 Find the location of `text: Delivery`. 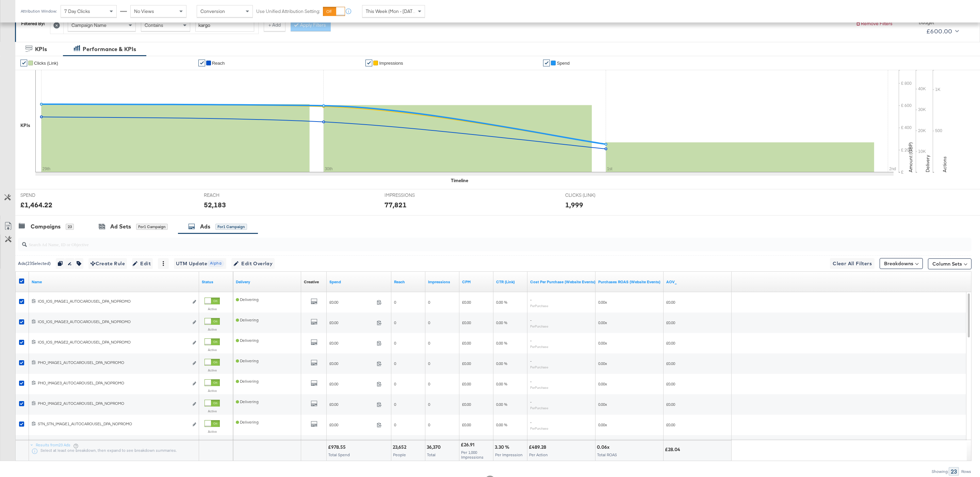

text: Delivery is located at coordinates (928, 163).